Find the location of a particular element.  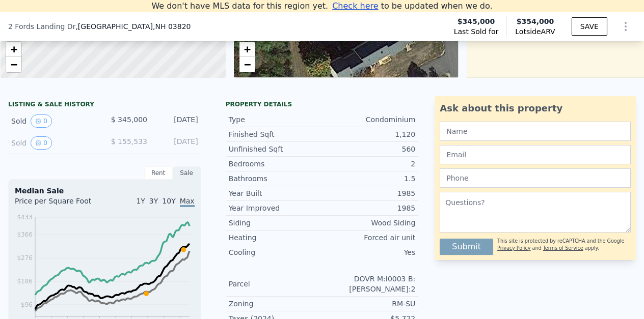

span: $ 155,533 is located at coordinates (129, 142).